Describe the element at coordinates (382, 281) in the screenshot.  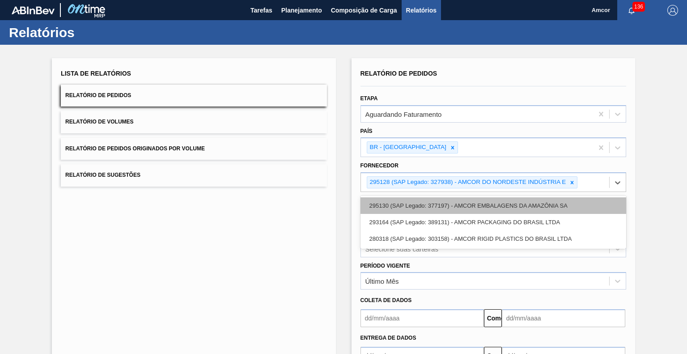
I see `font: Último Mês` at that location.